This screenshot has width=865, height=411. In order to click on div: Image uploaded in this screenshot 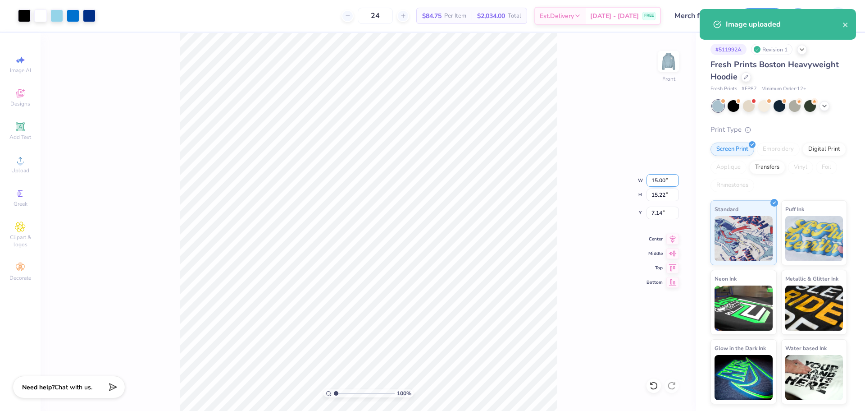, I will do `click(784, 24)`.